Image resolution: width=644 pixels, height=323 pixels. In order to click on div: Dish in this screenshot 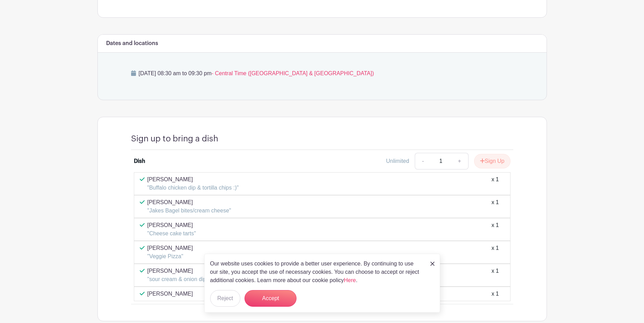, I will do `click(140, 161)`.